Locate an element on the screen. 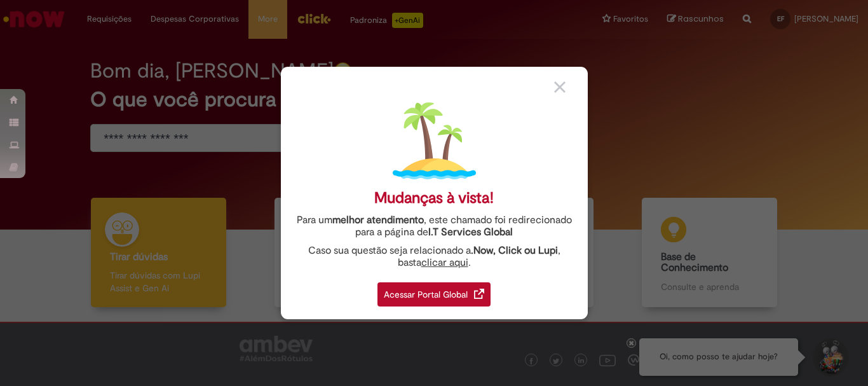  div: Para um , este chamado foi redirecionado para a página de is located at coordinates (434, 226).